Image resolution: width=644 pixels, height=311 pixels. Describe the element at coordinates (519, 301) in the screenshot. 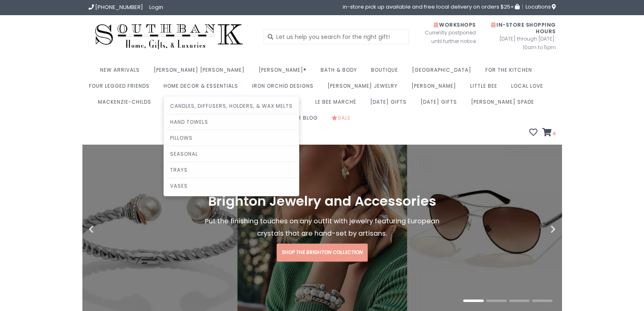

I see `button: 3 of 4` at that location.